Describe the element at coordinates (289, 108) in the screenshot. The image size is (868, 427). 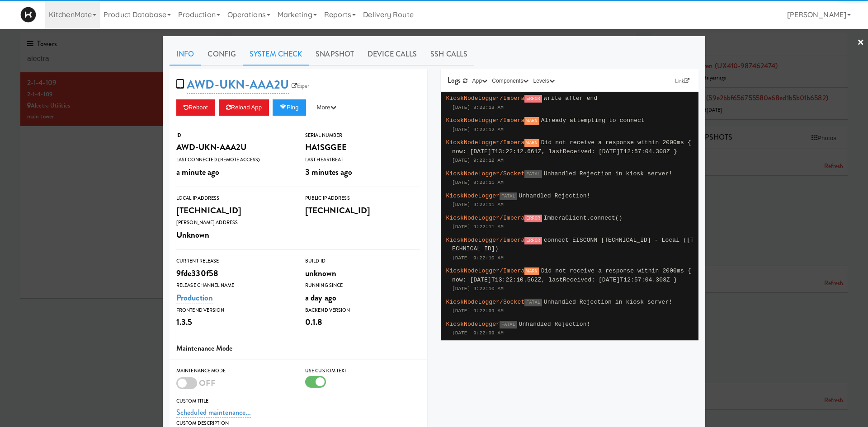
I see `button: Ping` at that location.